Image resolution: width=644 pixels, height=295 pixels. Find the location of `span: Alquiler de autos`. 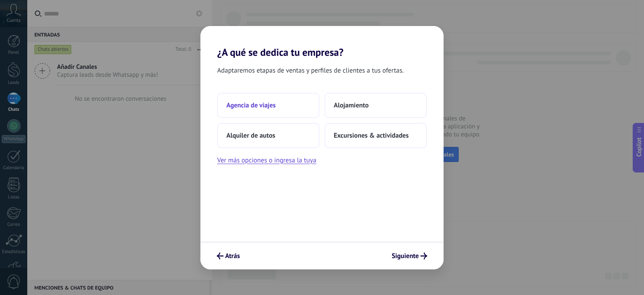

span: Alquiler de autos is located at coordinates (251, 136).